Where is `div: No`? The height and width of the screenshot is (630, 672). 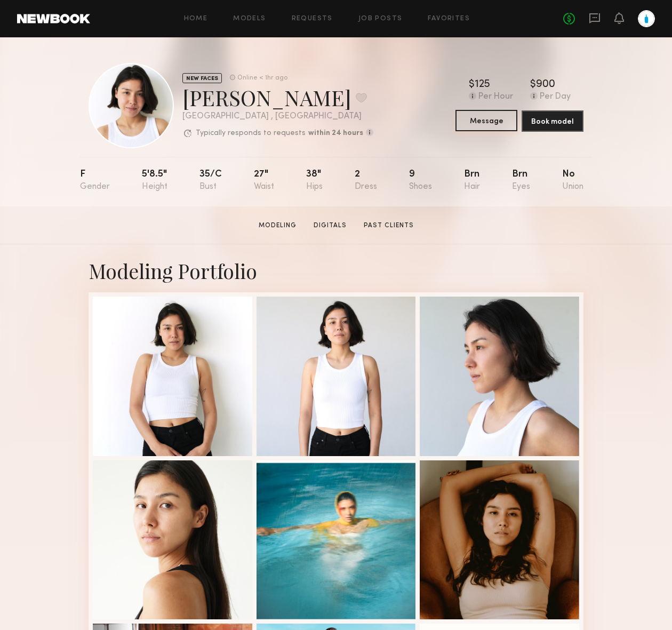 div: No is located at coordinates (573, 180).